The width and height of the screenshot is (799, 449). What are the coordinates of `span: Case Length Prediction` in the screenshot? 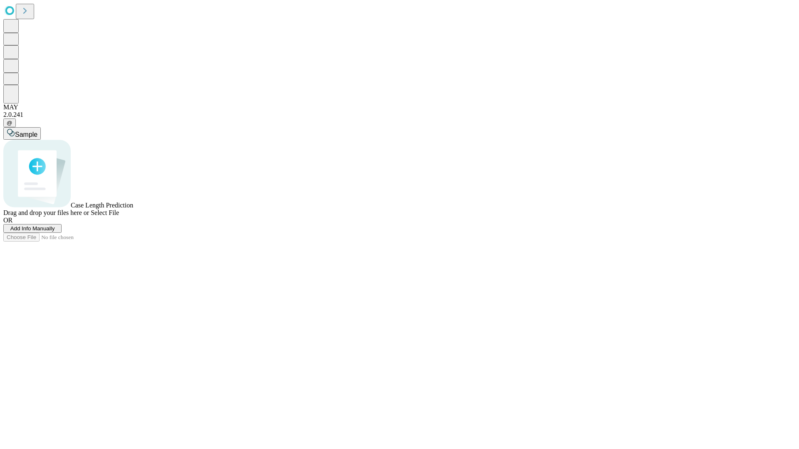 It's located at (102, 205).